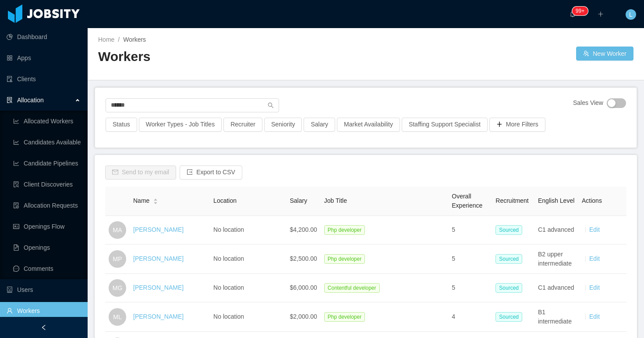 This screenshot has width=644, height=338. I want to click on td: 4, so click(471, 317).